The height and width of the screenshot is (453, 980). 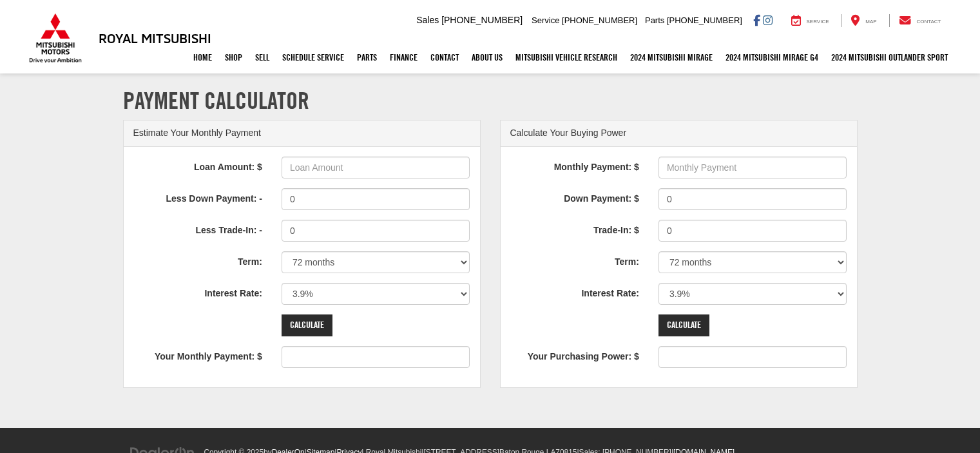 What do you see at coordinates (768, 20) in the screenshot?
I see `a: Instagram: Click to visit our Instagram page` at bounding box center [768, 20].